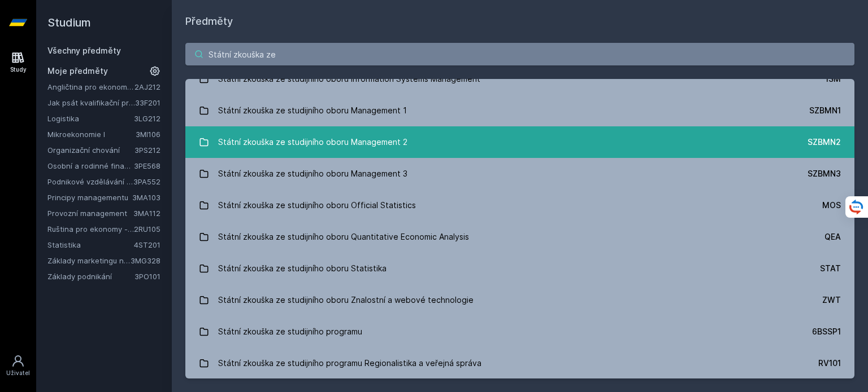 The image size is (868, 392). Describe the element at coordinates (829, 363) in the screenshot. I see `div: RV101` at that location.